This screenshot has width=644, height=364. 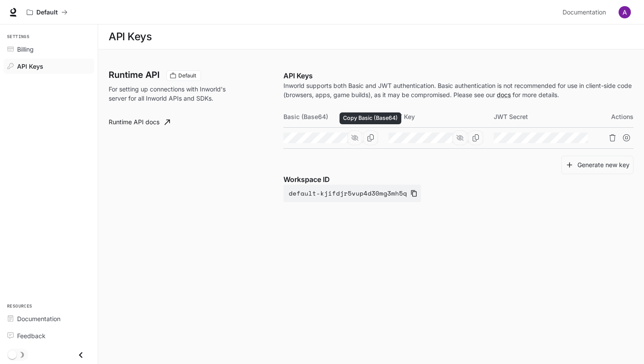 I want to click on a: docs, so click(x=504, y=95).